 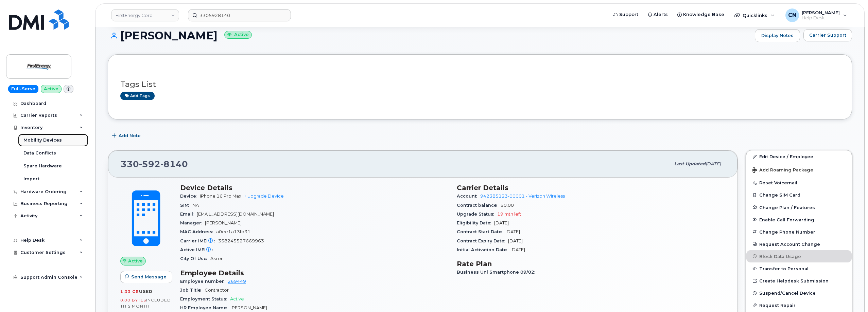 I want to click on button: Add Roaming Package, so click(x=799, y=169).